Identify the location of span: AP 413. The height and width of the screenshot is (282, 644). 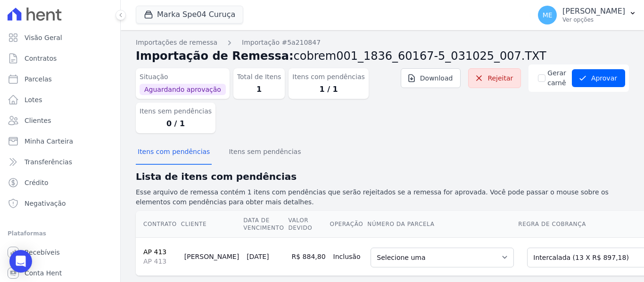
(160, 261).